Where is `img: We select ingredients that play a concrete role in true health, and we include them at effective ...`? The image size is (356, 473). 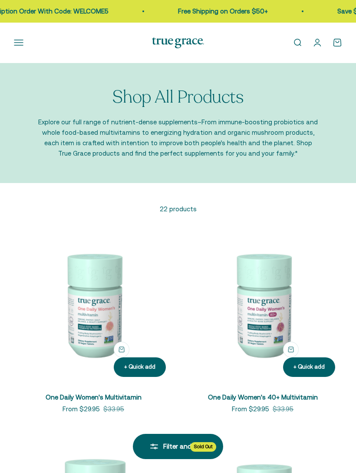
img: We select ingredients that play a concrete role in true health, and we include them at effective ... is located at coordinates (93, 304).